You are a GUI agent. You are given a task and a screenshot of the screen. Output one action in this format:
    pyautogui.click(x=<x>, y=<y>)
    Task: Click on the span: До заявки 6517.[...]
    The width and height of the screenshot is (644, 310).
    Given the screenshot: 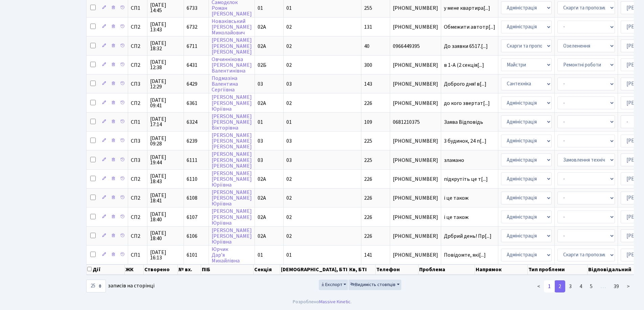 What is the action you would take?
    pyautogui.click(x=465, y=46)
    